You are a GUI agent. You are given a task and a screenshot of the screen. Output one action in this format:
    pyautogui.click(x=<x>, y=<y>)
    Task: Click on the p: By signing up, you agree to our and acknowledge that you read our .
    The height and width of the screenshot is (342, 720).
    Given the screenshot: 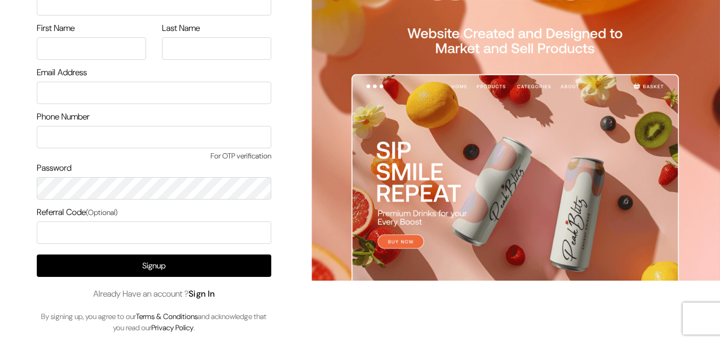 What is the action you would take?
    pyautogui.click(x=154, y=322)
    